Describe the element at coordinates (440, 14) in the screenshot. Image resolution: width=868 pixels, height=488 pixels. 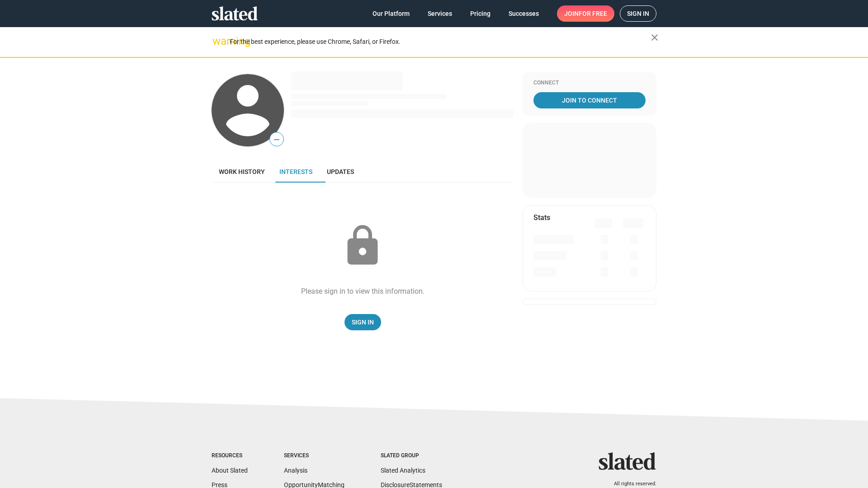
I see `span: Services` at that location.